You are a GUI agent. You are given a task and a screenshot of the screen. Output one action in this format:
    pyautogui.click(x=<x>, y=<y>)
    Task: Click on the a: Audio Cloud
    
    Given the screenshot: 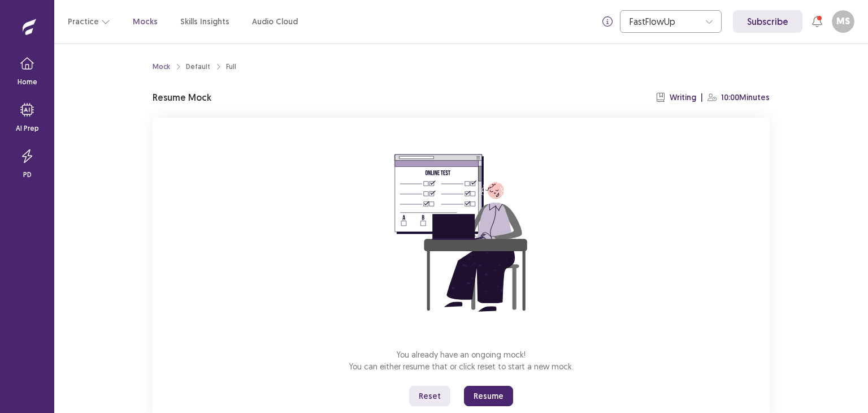 What is the action you would take?
    pyautogui.click(x=275, y=21)
    